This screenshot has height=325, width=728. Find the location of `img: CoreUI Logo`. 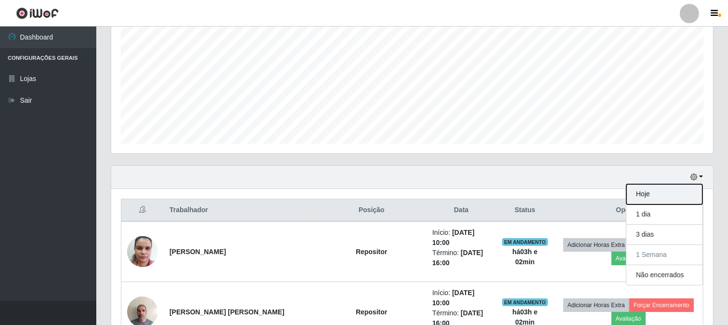

img: CoreUI Logo is located at coordinates (37, 13).